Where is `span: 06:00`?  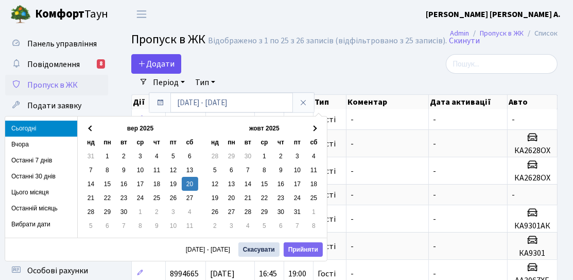
span: 06:00 is located at coordinates (268, 119).